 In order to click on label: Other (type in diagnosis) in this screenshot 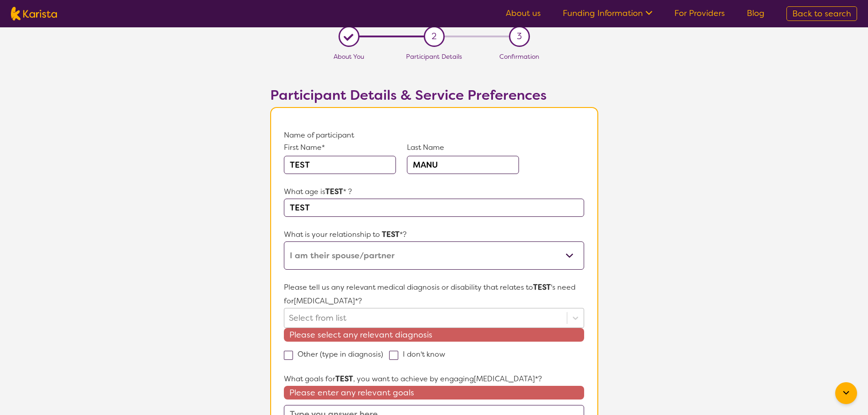, I will do `click(336, 354)`.